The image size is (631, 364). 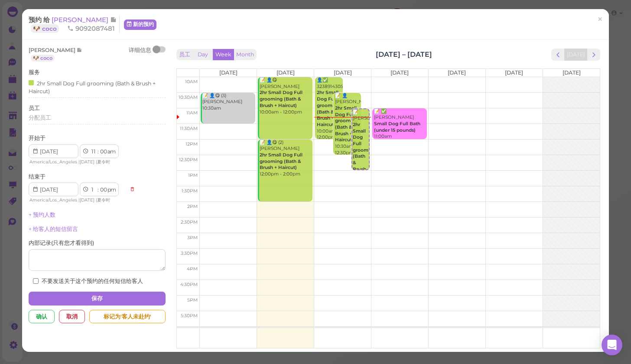 I want to click on b: Small Dog Full Bath (under 15 pounds), so click(x=397, y=127).